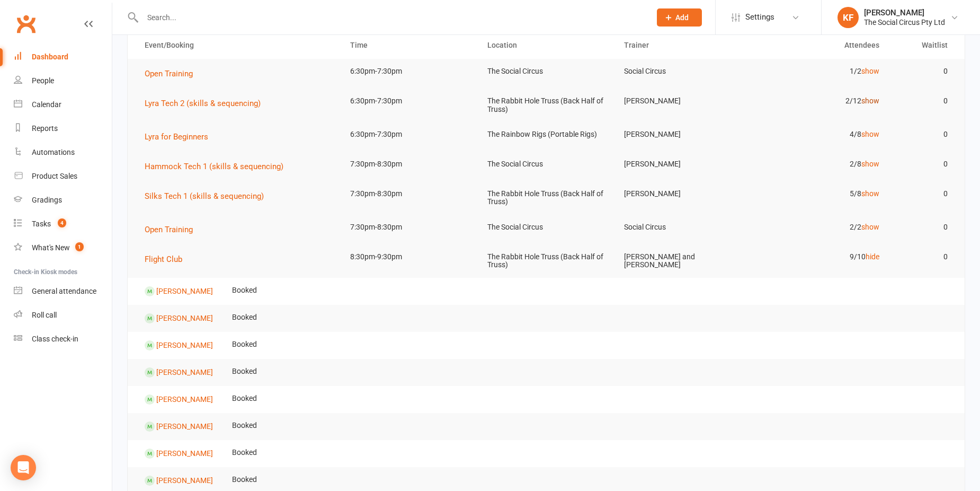 This screenshot has width=980, height=491. Describe the element at coordinates (63, 200) in the screenshot. I see `a: Gradings` at that location.